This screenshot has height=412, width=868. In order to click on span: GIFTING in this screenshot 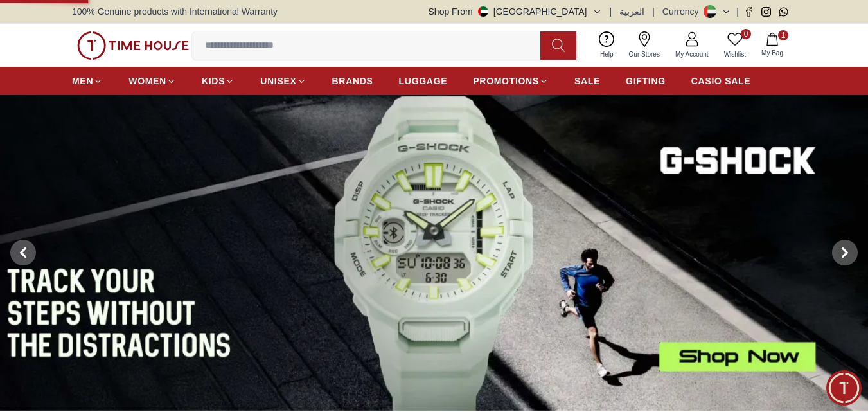, I will do `click(646, 81)`.